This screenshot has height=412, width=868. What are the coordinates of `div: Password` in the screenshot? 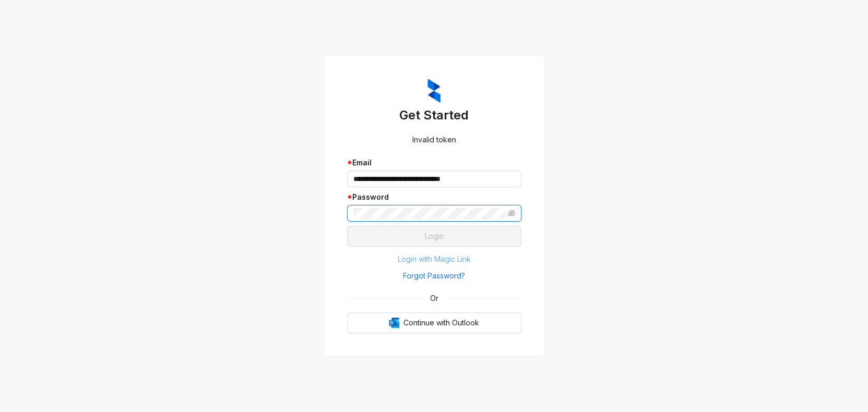 It's located at (434, 197).